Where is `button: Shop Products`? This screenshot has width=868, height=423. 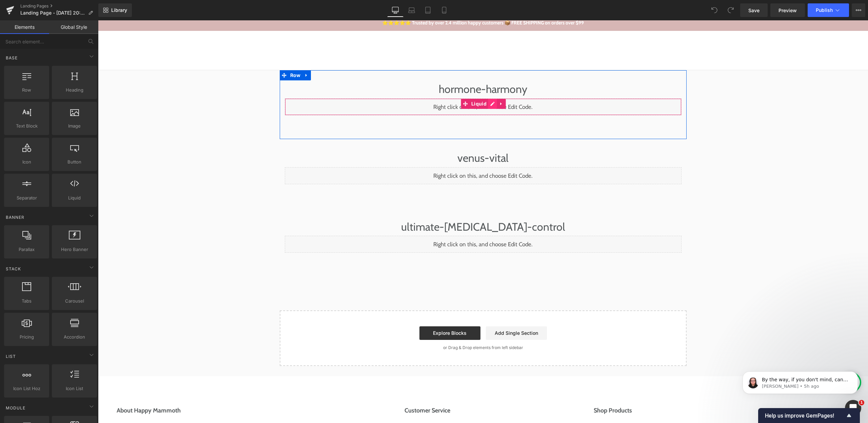
button: Shop Products is located at coordinates (540, 391).